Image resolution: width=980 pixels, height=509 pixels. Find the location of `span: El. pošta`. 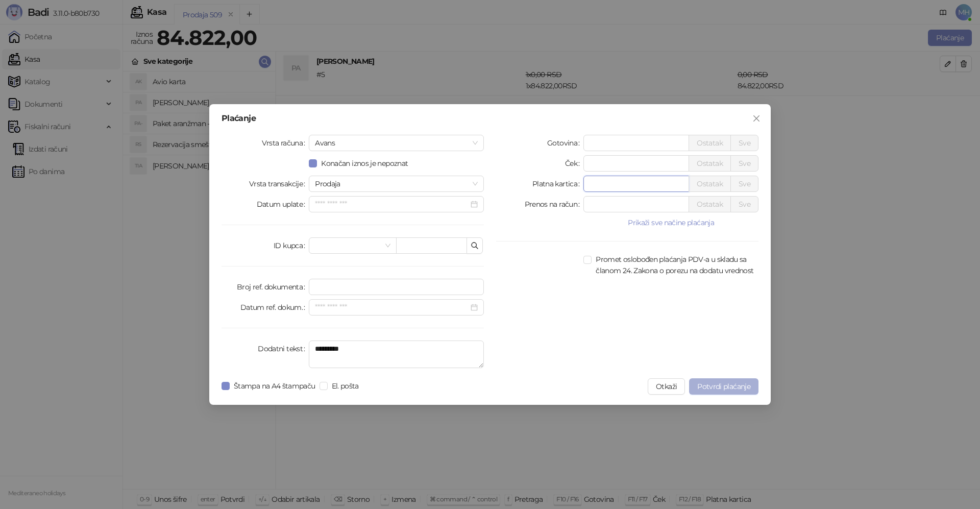

span: El. pošta is located at coordinates (345, 386).